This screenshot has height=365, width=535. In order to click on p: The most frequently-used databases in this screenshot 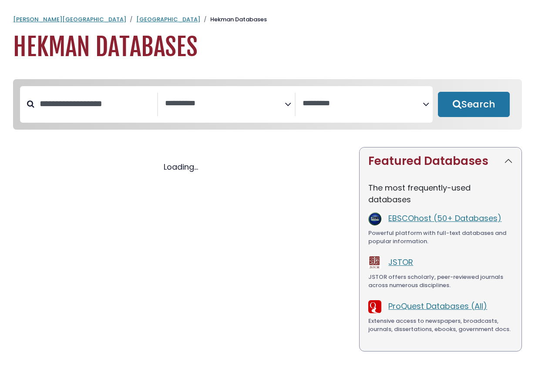, I will do `click(440, 194)`.